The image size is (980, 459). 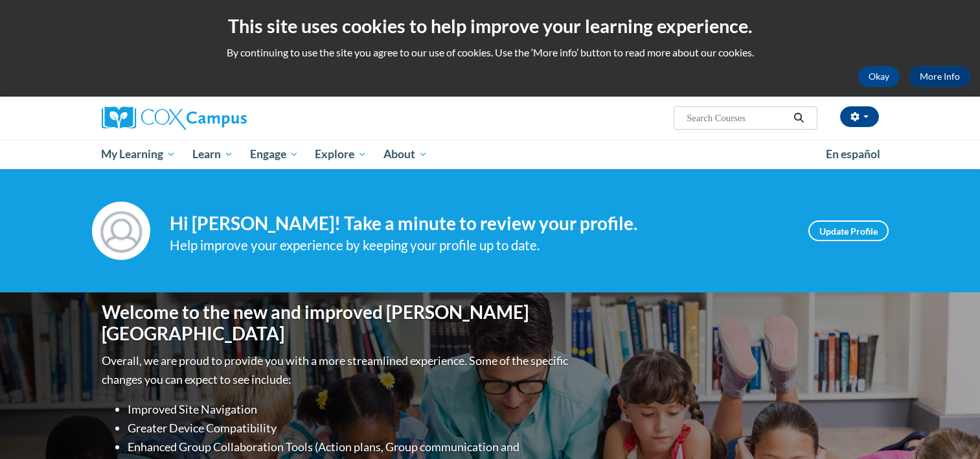 What do you see at coordinates (490, 154) in the screenshot?
I see `div: Main menu` at bounding box center [490, 154].